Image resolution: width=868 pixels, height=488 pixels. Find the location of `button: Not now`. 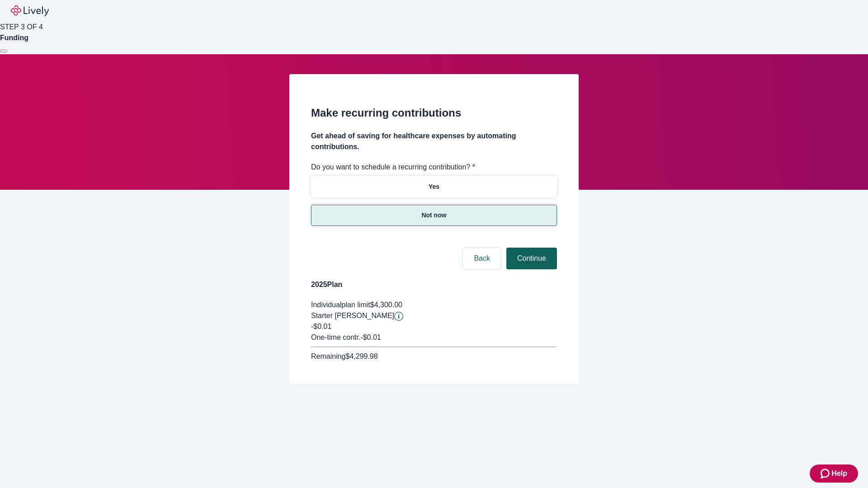

button: Not now is located at coordinates (434, 215).